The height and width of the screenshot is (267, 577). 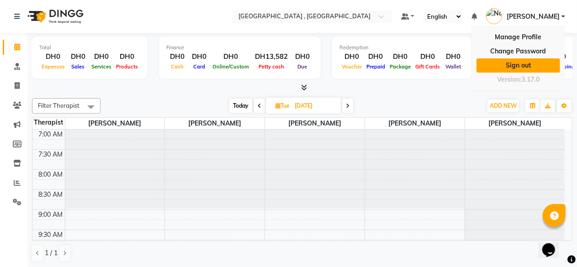 What do you see at coordinates (283, 106) in the screenshot?
I see `span: Tue` at bounding box center [283, 106].